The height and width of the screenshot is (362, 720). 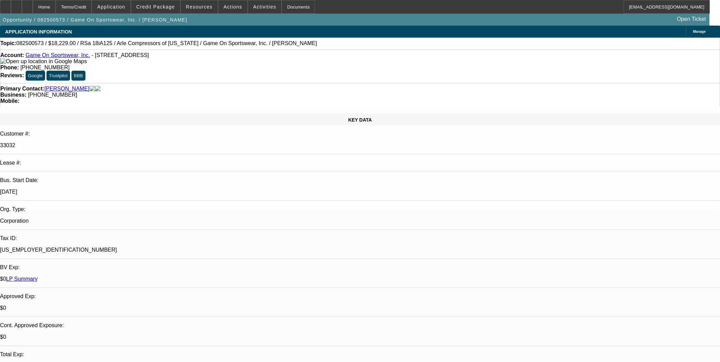 I want to click on strong: Topic:, so click(x=8, y=43).